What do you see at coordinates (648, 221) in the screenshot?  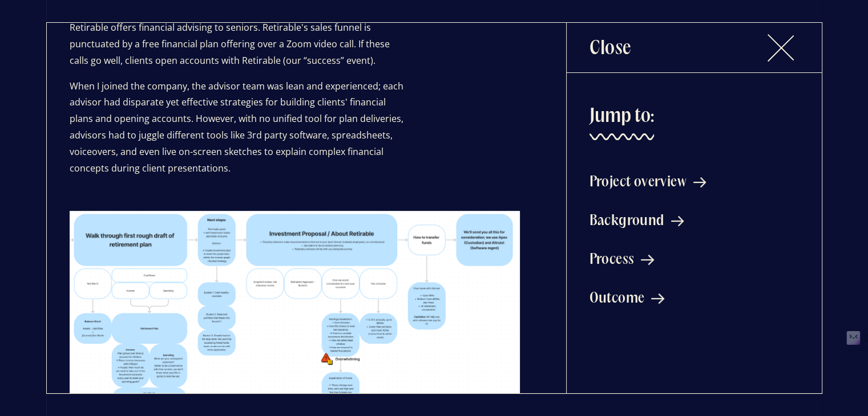 I see `a: Background` at bounding box center [648, 221].